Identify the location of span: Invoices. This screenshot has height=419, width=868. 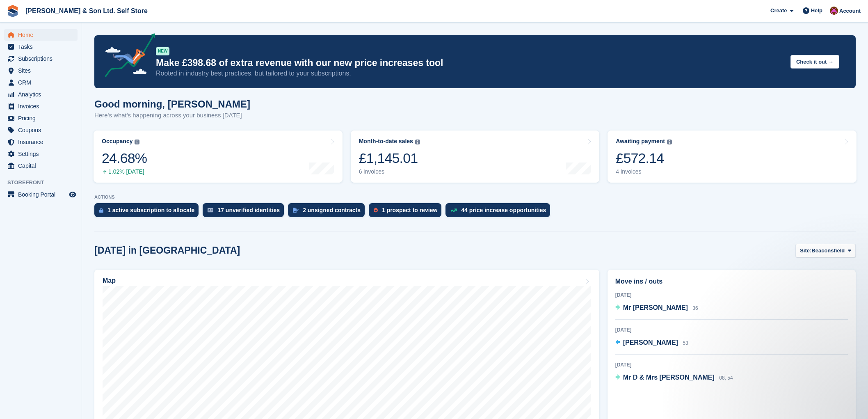
(42, 106).